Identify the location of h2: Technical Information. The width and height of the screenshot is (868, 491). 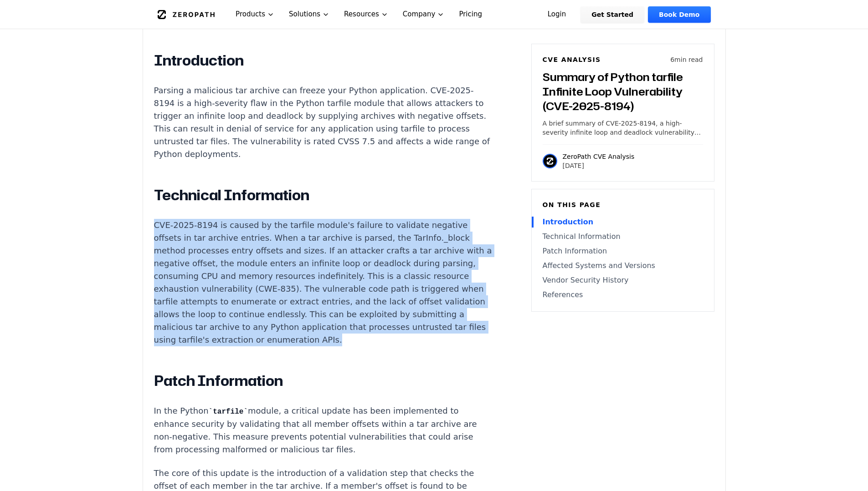
(324, 195).